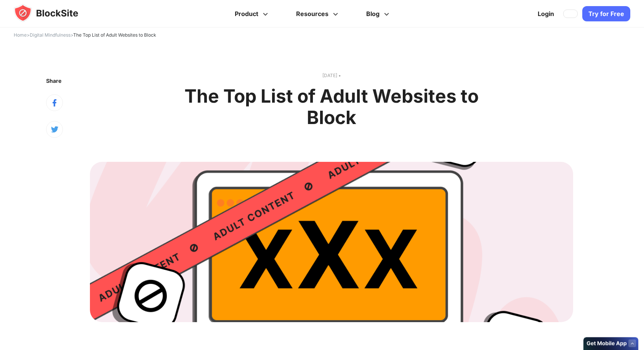  Describe the element at coordinates (332, 107) in the screenshot. I see `h1: The Top List of Adult Websites to Block` at that location.